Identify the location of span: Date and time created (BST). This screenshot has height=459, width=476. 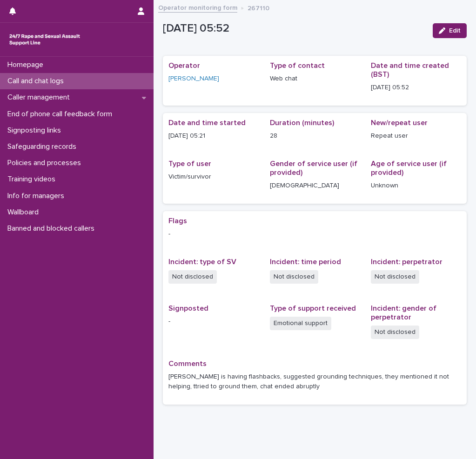
(410, 69).